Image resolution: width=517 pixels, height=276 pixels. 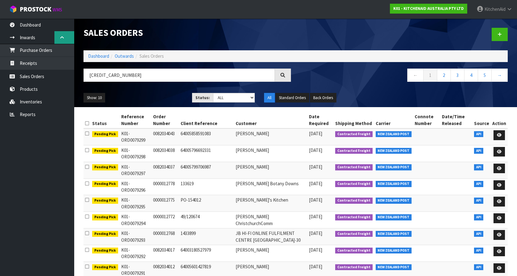 I want to click on td: K01-ORD0079294, so click(x=136, y=220).